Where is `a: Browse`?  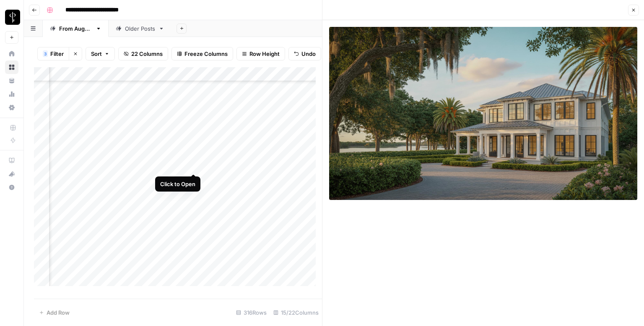
a: Browse is located at coordinates (12, 67).